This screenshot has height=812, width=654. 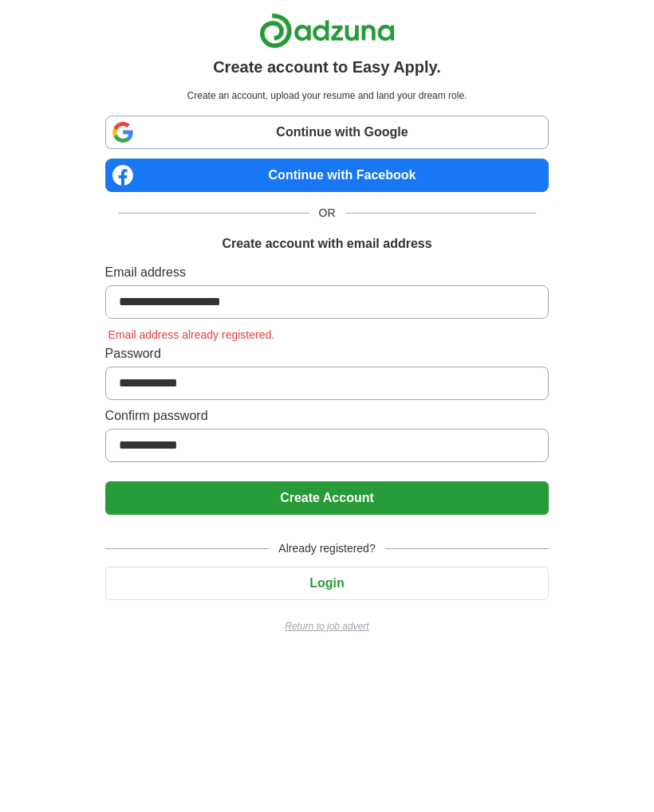 What do you see at coordinates (327, 583) in the screenshot?
I see `a: Login` at bounding box center [327, 583].